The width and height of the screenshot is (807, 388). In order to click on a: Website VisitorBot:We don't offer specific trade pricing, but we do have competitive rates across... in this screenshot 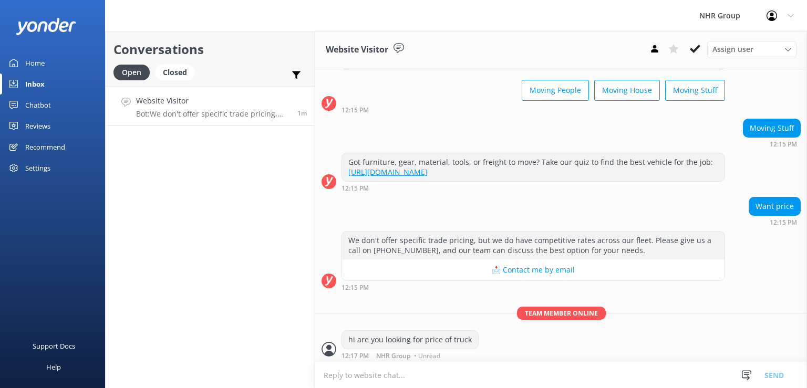, I will do `click(210, 106)`.